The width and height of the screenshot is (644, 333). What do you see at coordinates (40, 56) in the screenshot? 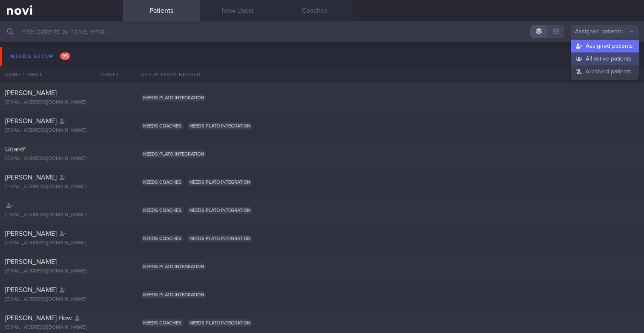
I see `div: Needs setup` at bounding box center [40, 56].